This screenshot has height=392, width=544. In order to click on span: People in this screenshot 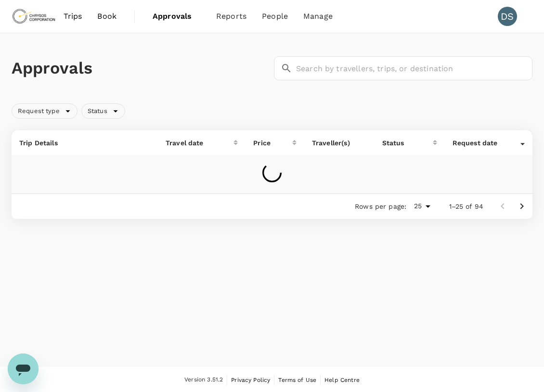, I will do `click(275, 17)`.